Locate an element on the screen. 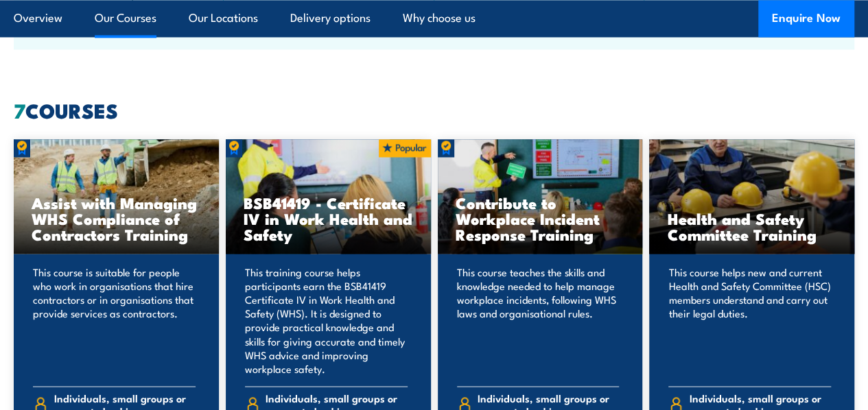  p: This course teaches the skills and knowledge needed to help manage workplace incidents, following... is located at coordinates (539, 320).